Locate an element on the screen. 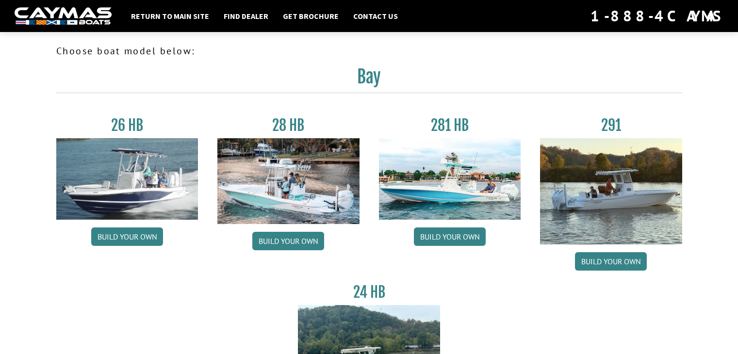 The image size is (738, 354). p: Choose boat model below: is located at coordinates (369, 51).